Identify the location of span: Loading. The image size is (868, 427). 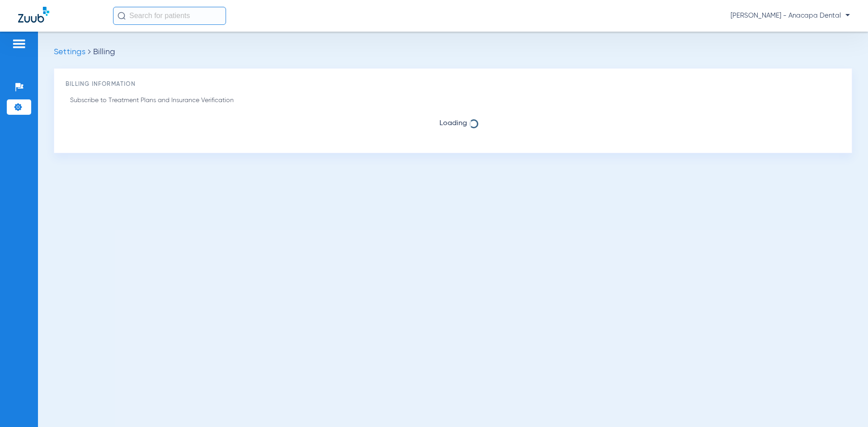
(453, 124).